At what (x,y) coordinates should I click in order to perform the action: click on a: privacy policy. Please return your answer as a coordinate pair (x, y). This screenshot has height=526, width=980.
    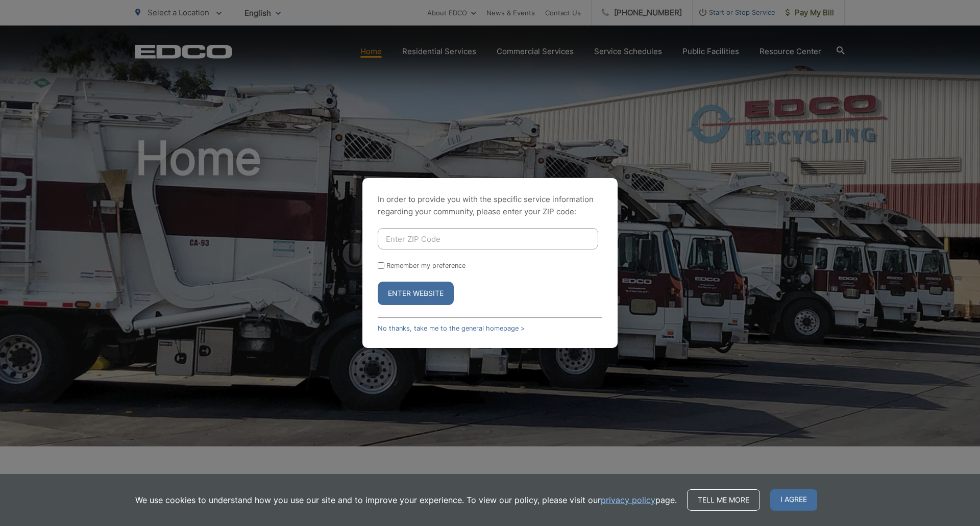
    Looking at the image, I should click on (628, 500).